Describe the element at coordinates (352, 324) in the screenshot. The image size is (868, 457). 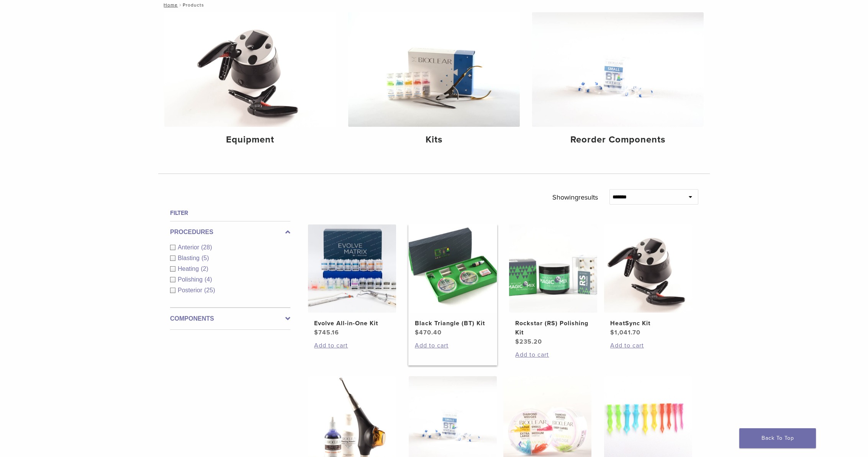
I see `h2: Evolve All-in-One Kit` at that location.